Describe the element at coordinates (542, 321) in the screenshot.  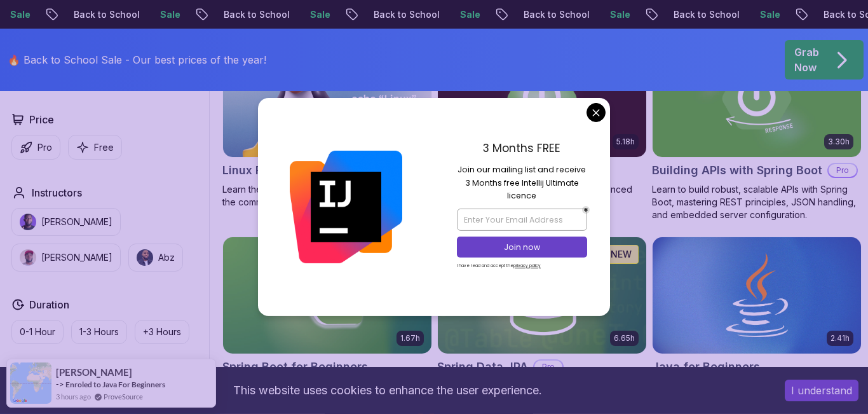
I see `a: Spring Data JPA card6.65hNEWSpring Data JPAProMaster database management, advanced querying, and ...` at that location.